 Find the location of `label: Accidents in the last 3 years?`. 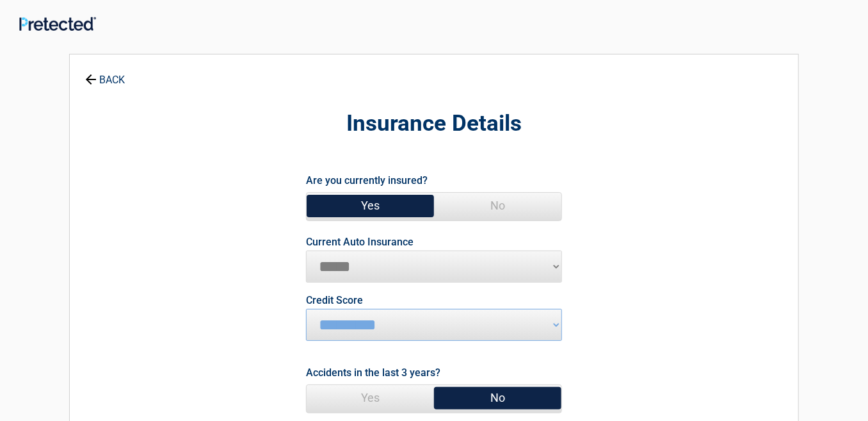

label: Accidents in the last 3 years? is located at coordinates (373, 372).